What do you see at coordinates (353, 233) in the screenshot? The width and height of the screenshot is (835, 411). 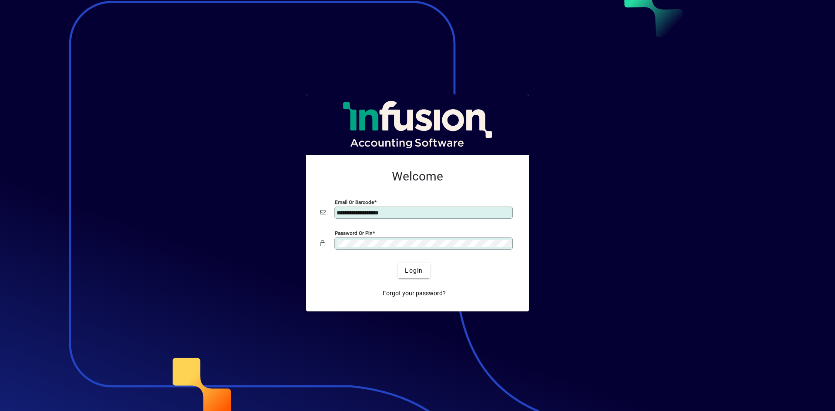 I see `mat-label: Password or Pin` at bounding box center [353, 233].